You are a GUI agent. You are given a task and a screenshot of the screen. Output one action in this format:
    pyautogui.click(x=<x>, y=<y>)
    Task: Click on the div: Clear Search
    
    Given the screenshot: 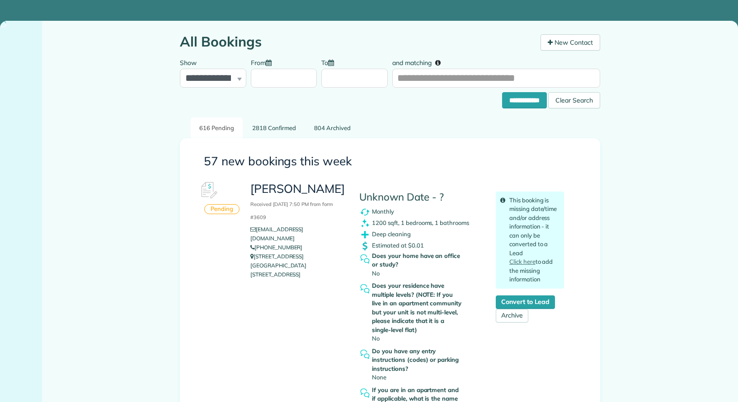 What is the action you would take?
    pyautogui.click(x=574, y=100)
    